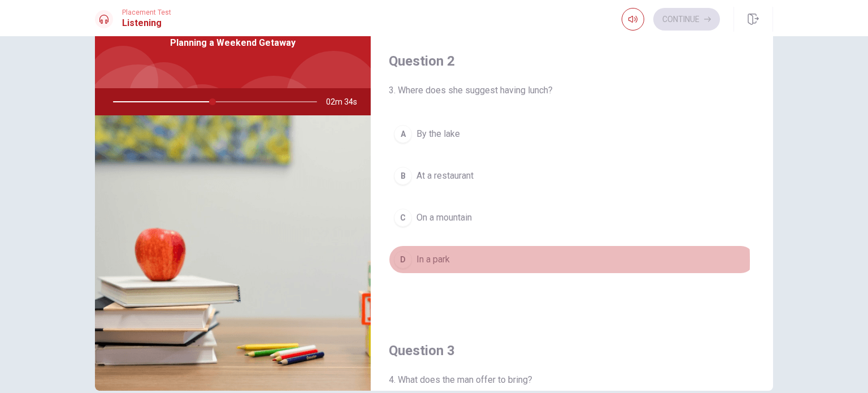  Describe the element at coordinates (572, 134) in the screenshot. I see `button: ABy the lake` at that location.